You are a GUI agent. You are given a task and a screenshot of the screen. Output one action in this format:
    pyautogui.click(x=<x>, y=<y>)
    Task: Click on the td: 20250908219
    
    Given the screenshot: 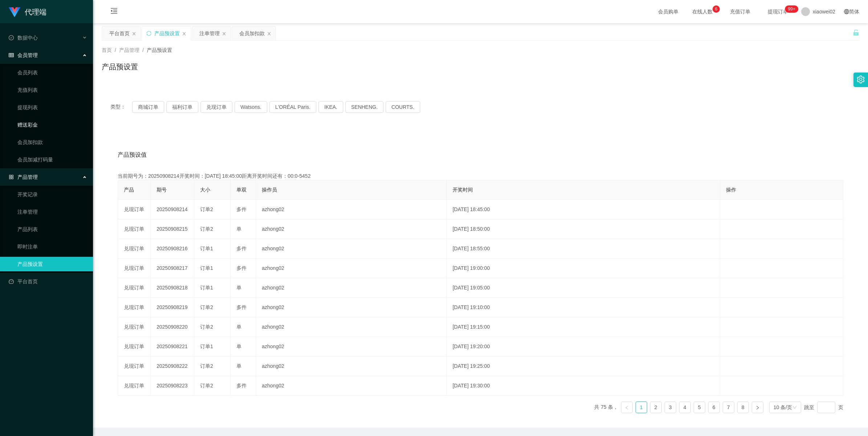 What is the action you would take?
    pyautogui.click(x=172, y=308)
    